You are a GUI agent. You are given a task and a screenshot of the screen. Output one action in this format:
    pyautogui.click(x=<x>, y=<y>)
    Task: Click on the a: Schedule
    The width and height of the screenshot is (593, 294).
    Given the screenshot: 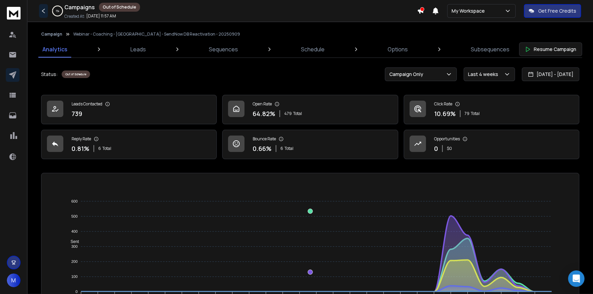 What is the action you would take?
    pyautogui.click(x=313, y=49)
    